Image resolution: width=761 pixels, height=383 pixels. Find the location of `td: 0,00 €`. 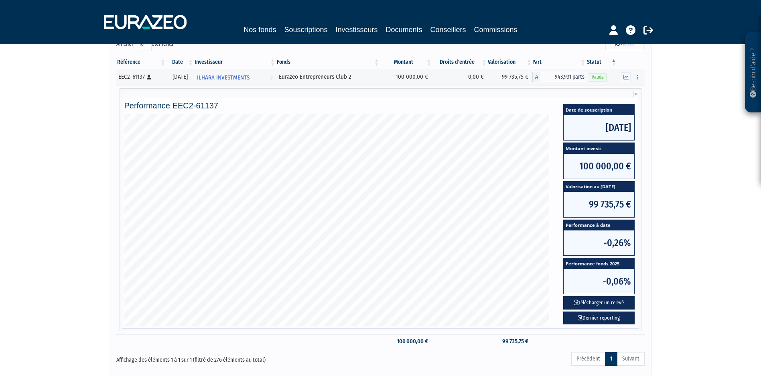

td: 0,00 € is located at coordinates (460, 77).